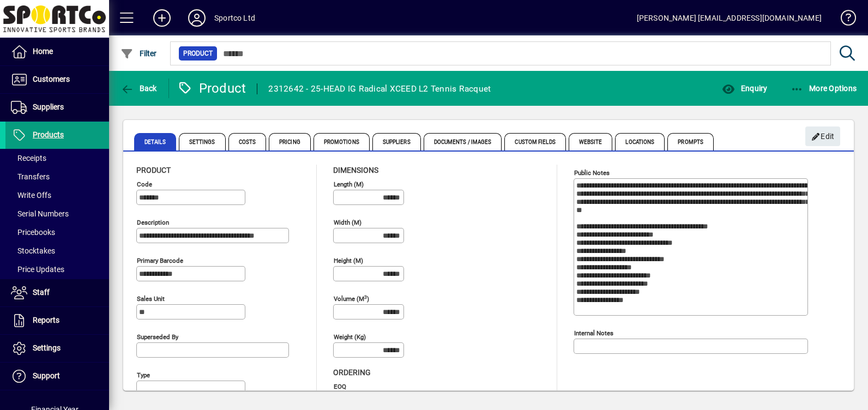  What do you see at coordinates (157, 337) in the screenshot?
I see `mat-label: Superseded by` at bounding box center [157, 337].